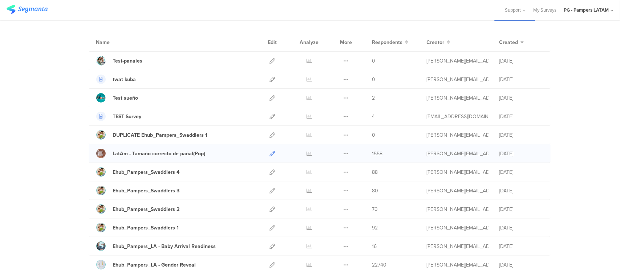 The width and height of the screenshot is (620, 272). What do you see at coordinates (118, 42) in the screenshot?
I see `div: Name` at bounding box center [118, 42].